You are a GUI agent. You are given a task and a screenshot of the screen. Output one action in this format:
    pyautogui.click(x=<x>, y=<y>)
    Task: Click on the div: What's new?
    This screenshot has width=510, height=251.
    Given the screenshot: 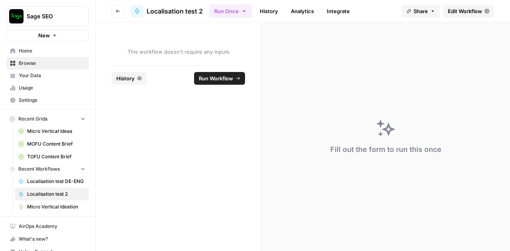 What is the action you would take?
    pyautogui.click(x=47, y=239)
    